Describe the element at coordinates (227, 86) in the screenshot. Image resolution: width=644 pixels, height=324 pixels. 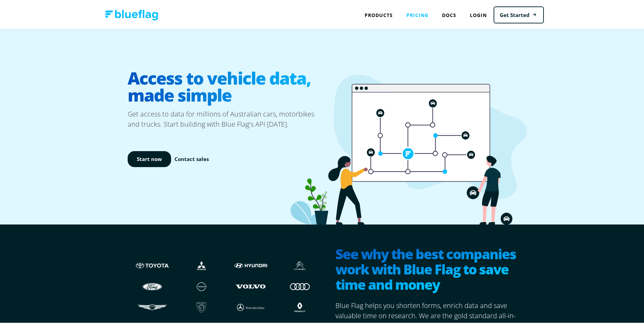
I see `h1: Access to vehicle data, made simple` at that location.